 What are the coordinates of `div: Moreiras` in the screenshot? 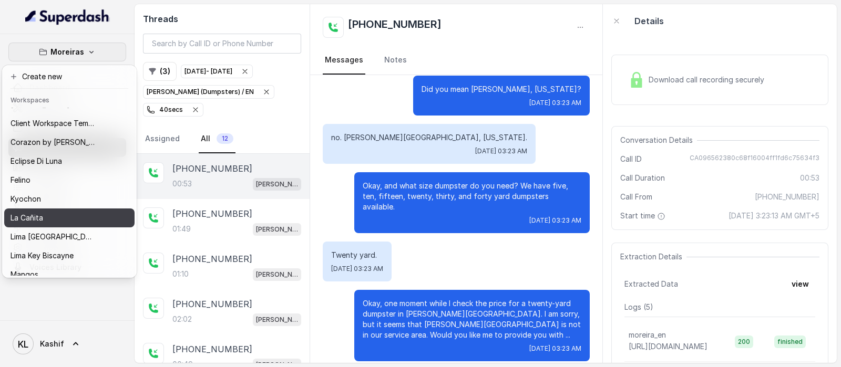 It's located at (69, 171).